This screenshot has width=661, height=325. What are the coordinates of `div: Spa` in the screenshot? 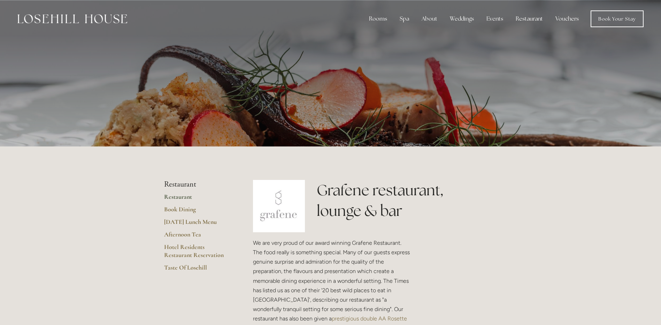 It's located at (404, 19).